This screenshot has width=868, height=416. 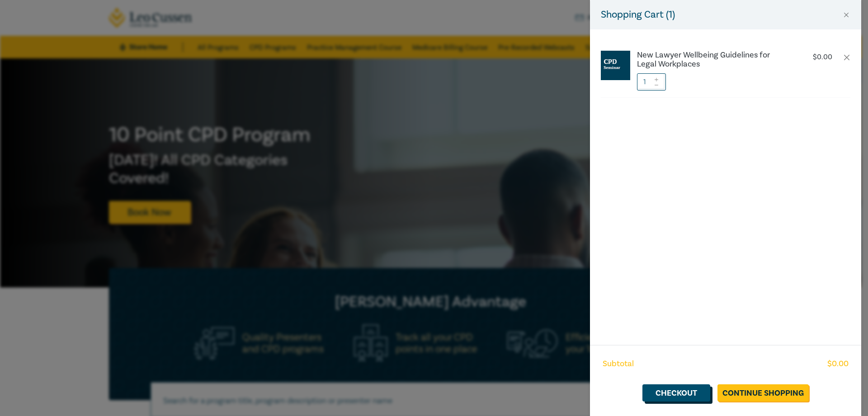 What do you see at coordinates (618, 364) in the screenshot?
I see `span: Subtotal` at bounding box center [618, 364].